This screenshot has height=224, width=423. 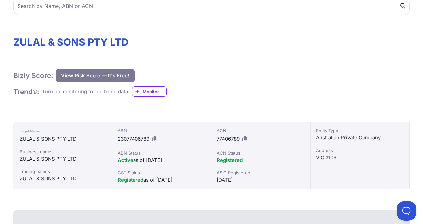 I want to click on div: VIC 3106, so click(x=360, y=157).